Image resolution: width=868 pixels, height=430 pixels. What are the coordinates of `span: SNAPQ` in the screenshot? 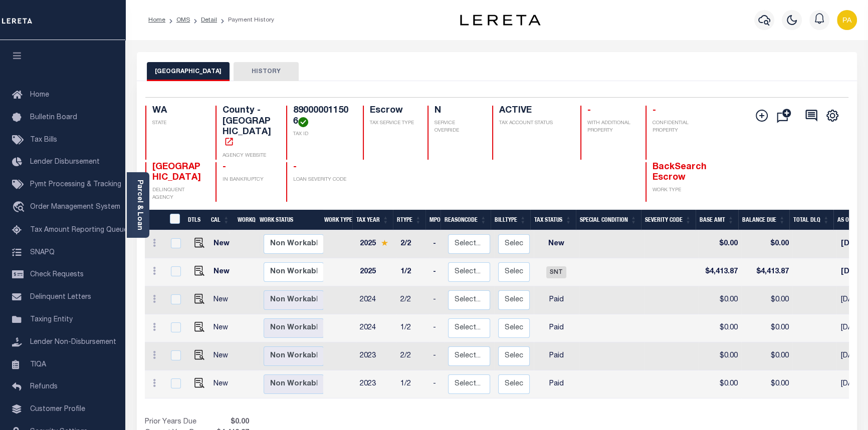 It's located at (42, 252).